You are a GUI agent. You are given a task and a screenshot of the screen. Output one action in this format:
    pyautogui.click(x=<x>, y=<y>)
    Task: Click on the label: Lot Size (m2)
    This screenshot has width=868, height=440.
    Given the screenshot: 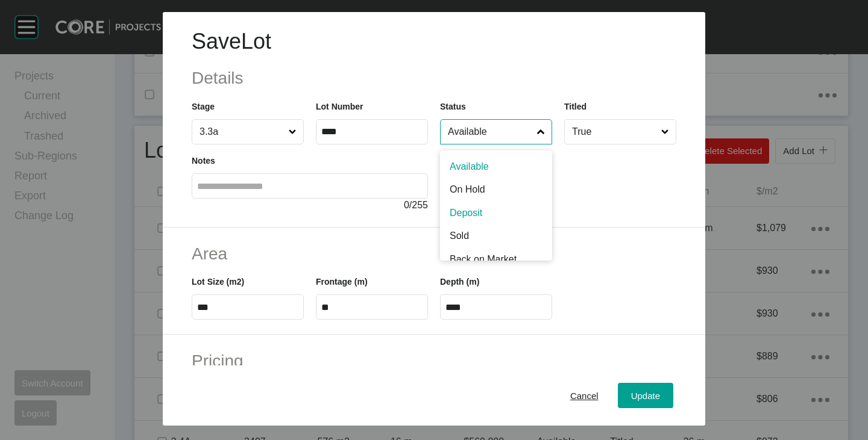 What is the action you would take?
    pyautogui.click(x=217, y=281)
    